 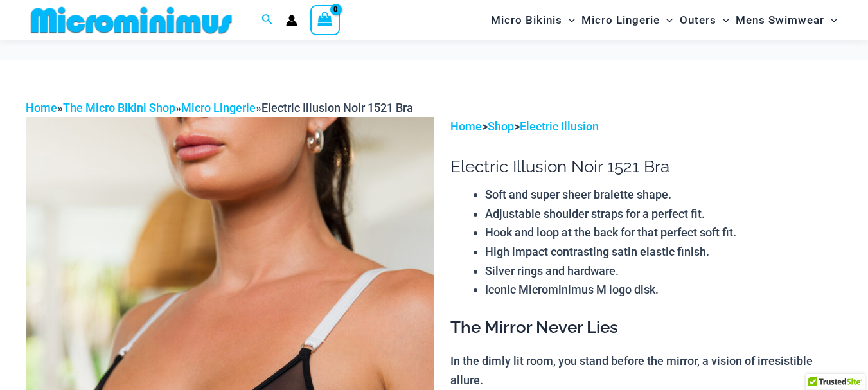 What do you see at coordinates (698, 20) in the screenshot?
I see `span: Outers` at bounding box center [698, 20].